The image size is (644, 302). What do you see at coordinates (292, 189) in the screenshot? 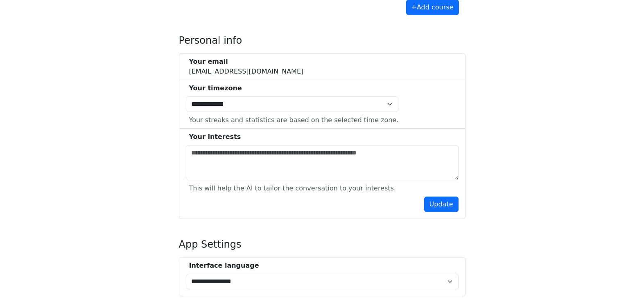
I see `div: This will help the AI to tailor the conversation to your interests.` at bounding box center [292, 189].